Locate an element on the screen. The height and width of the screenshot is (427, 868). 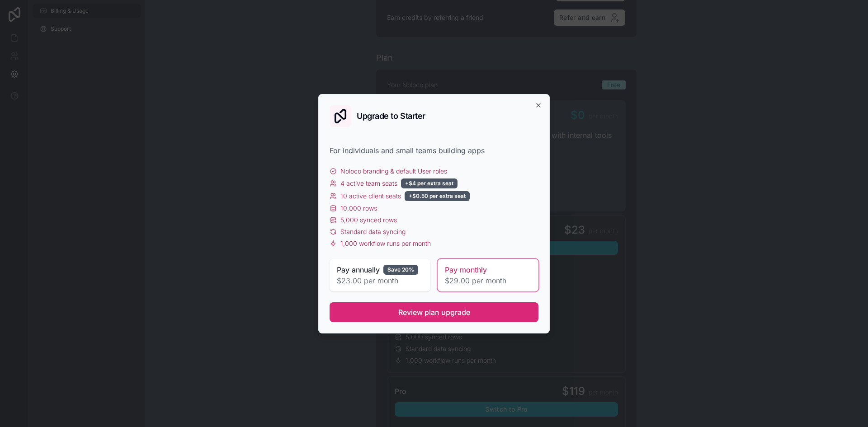
div: For individuals and small teams building apps is located at coordinates (434, 151).